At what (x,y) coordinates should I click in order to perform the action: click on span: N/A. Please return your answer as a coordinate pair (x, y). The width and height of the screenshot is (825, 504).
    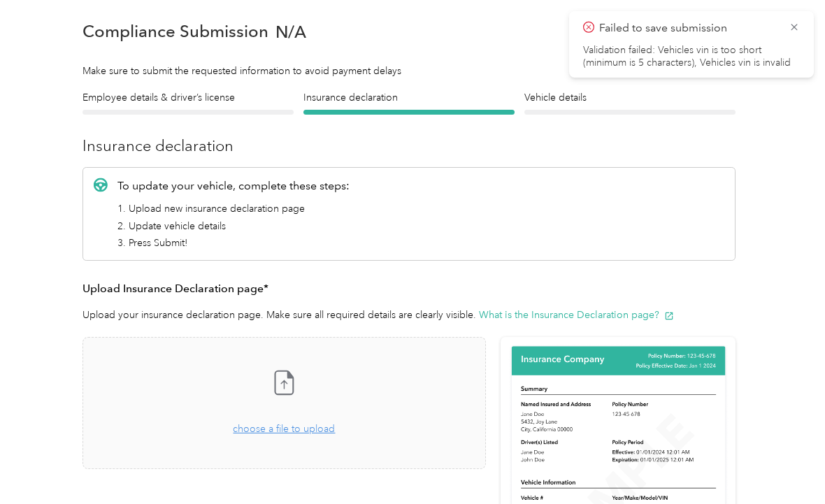
    Looking at the image, I should click on (291, 32).